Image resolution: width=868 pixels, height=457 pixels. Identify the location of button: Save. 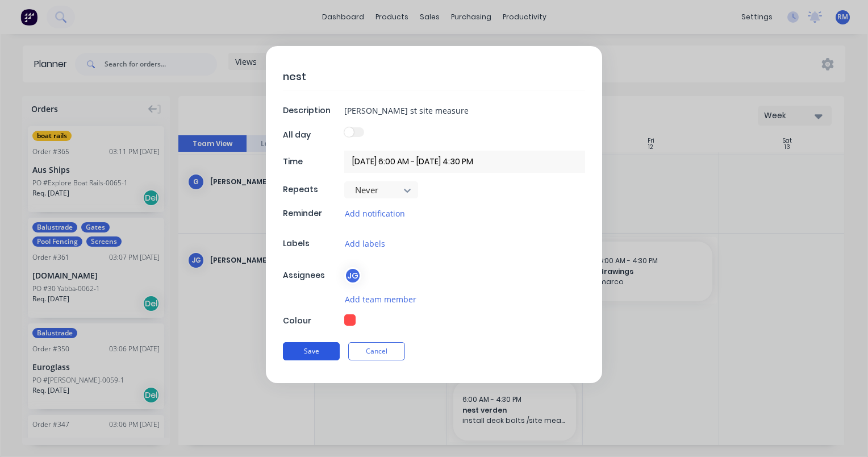
(311, 351).